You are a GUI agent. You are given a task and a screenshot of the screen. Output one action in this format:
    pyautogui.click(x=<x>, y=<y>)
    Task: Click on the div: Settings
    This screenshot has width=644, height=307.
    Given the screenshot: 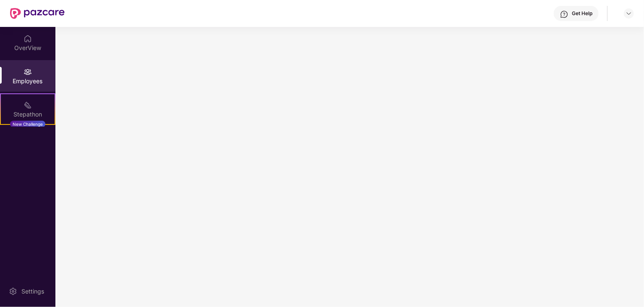 What is the action you would take?
    pyautogui.click(x=33, y=291)
    